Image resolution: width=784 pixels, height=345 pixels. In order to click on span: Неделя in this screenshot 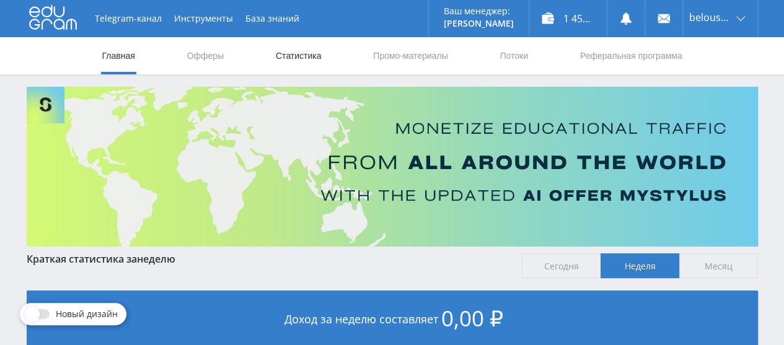, I will do `click(640, 266)`.